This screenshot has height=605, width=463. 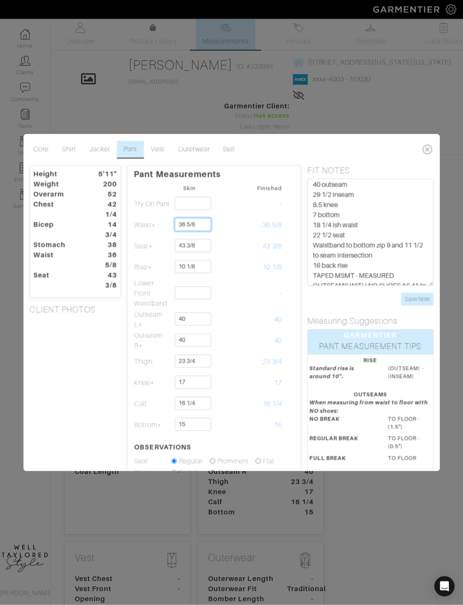 I want to click on td: Seat, so click(x=153, y=462).